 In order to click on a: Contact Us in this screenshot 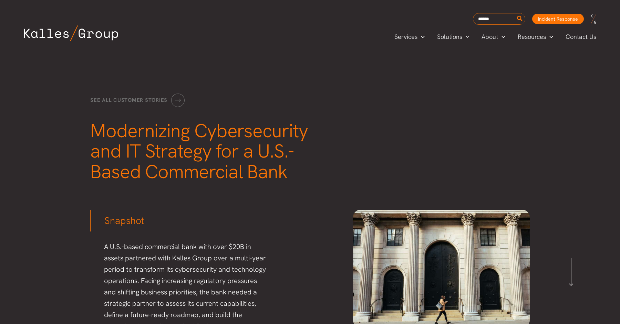, I will do `click(581, 37)`.